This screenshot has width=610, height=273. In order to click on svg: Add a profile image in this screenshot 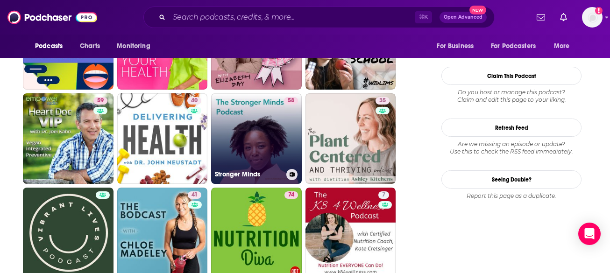, I will do `click(599, 11)`.